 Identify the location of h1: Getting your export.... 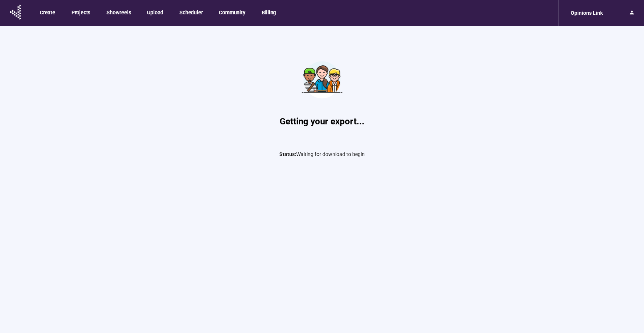
(322, 122).